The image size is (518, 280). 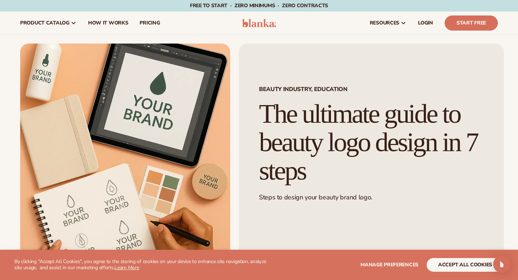 What do you see at coordinates (388, 23) in the screenshot?
I see `a: resources` at bounding box center [388, 23].